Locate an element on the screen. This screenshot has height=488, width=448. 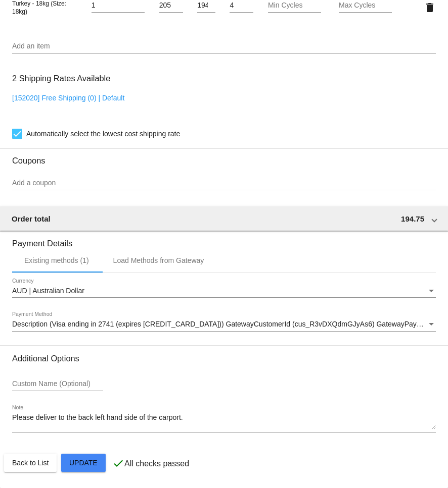
span: Back to List is located at coordinates (30, 463).